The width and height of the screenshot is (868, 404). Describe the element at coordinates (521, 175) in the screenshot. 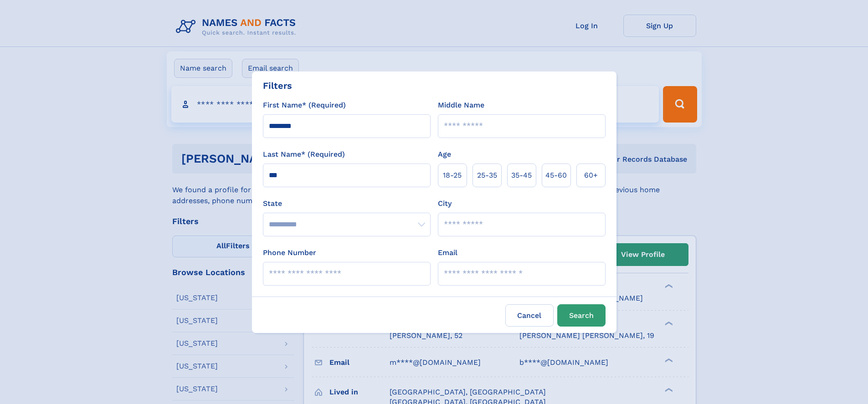

I see `span: 35‑45` at that location.